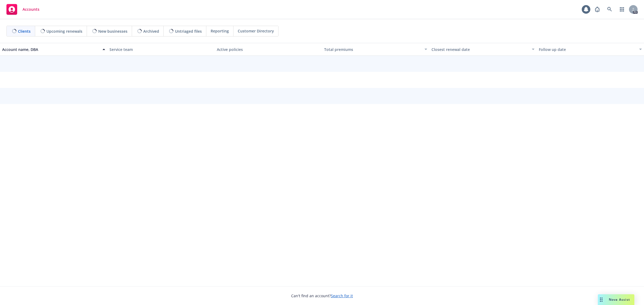  What do you see at coordinates (597, 9) in the screenshot?
I see `a: Report a Bug` at bounding box center [597, 9].